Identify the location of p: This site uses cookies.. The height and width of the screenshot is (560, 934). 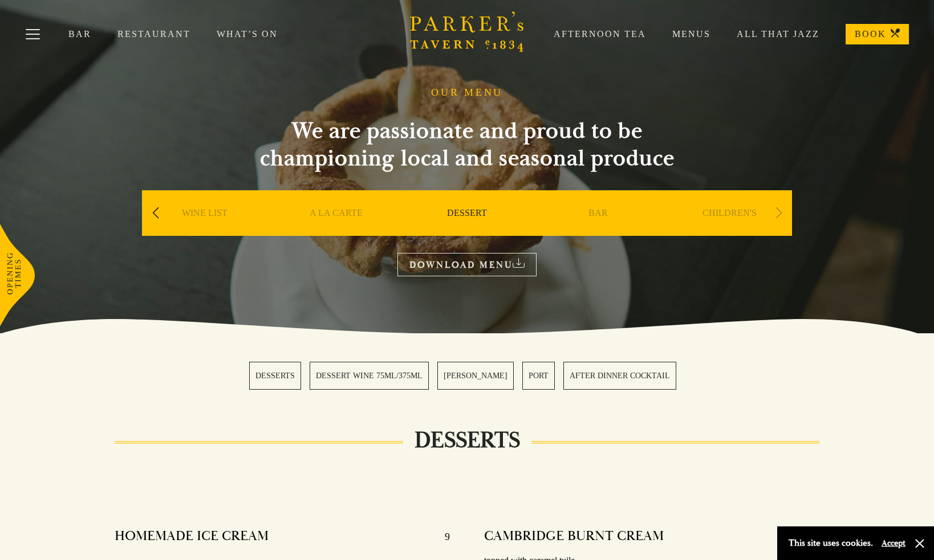
(831, 543).